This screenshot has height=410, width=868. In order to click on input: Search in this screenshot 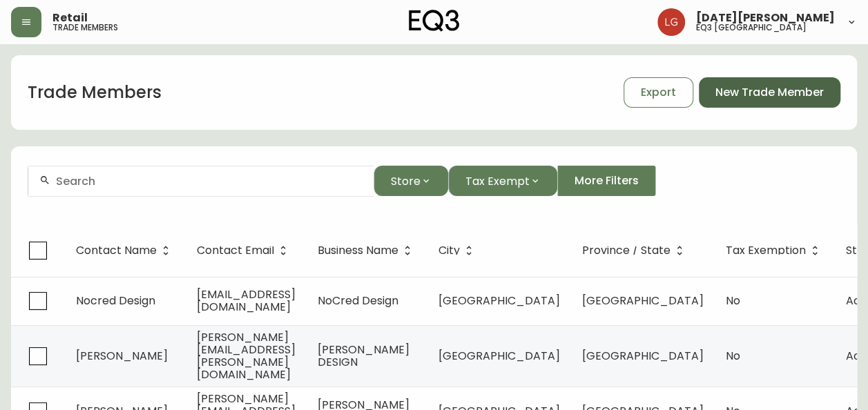, I will do `click(210, 181)`.